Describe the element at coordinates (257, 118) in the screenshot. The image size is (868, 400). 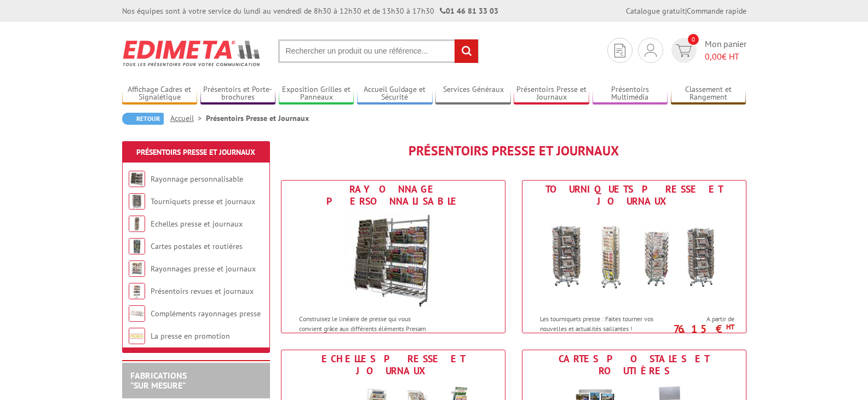
I see `li: Présentoirs Presse et Journaux` at that location.